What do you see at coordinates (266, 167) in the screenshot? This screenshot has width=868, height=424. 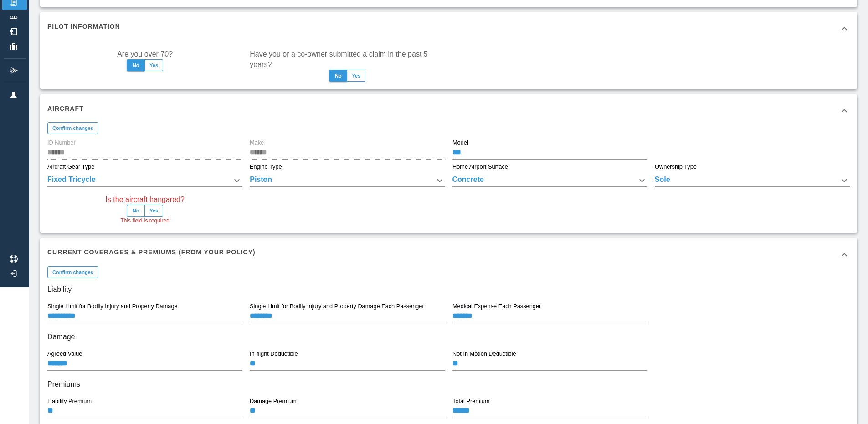 I see `label: Engine Type` at bounding box center [266, 167].